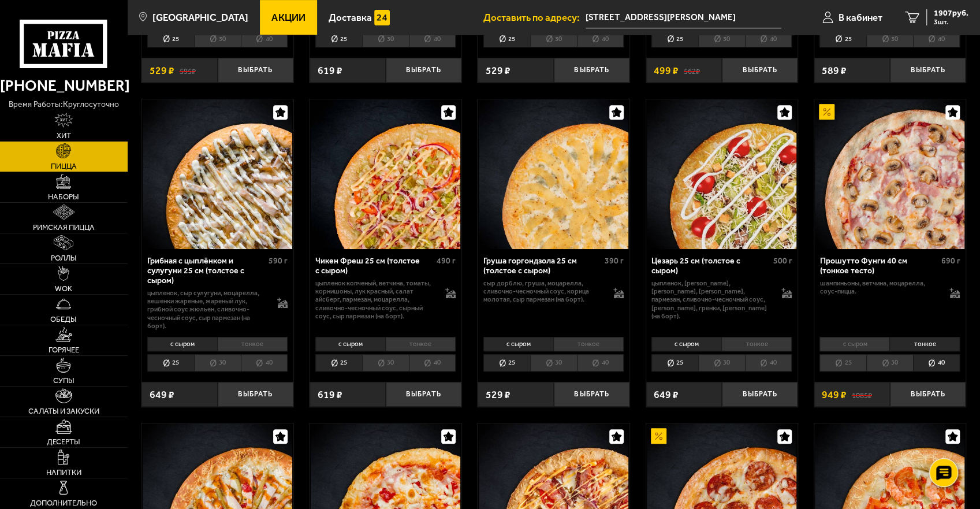  What do you see at coordinates (543, 291) in the screenshot?
I see `p: сыр дорблю, груша, моцарелла, сливочно-чесночный соус, корица молотая, сыр пармезан (на борт).` at bounding box center [543, 291].